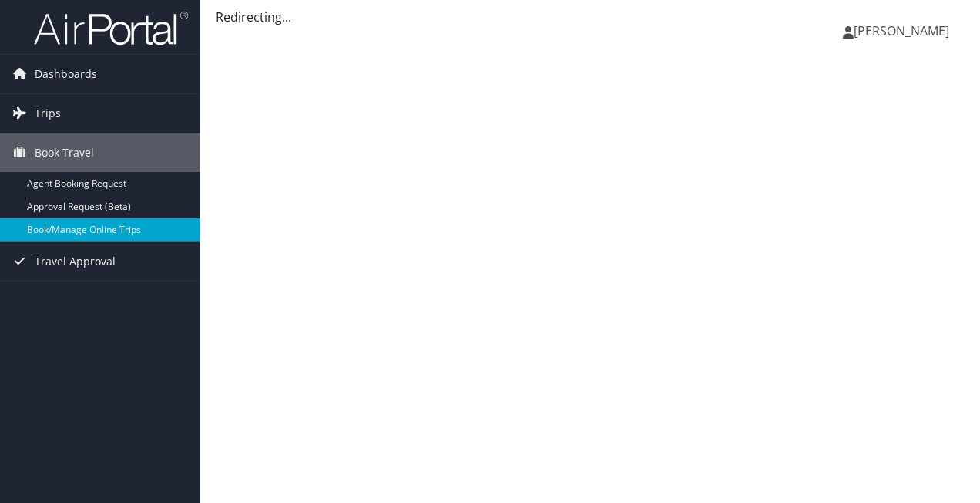  I want to click on span: Dashboards, so click(65, 74).